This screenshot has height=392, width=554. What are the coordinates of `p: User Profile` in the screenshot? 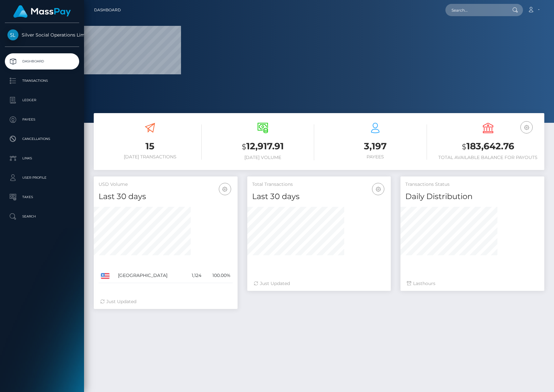 It's located at (42, 177).